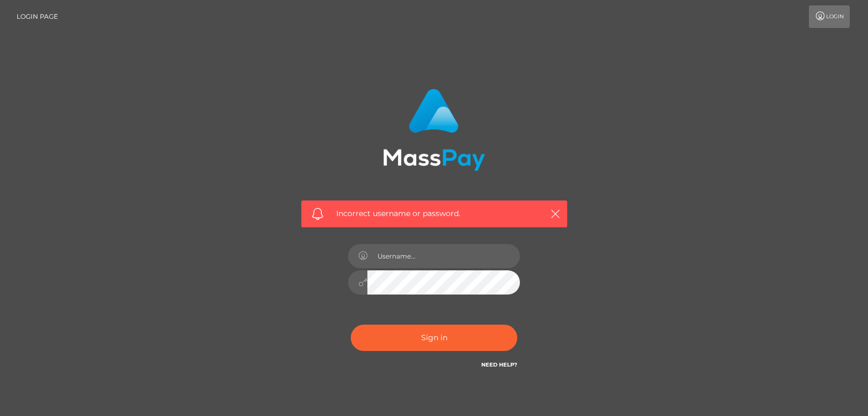  Describe the element at coordinates (829, 17) in the screenshot. I see `a: Login` at that location.